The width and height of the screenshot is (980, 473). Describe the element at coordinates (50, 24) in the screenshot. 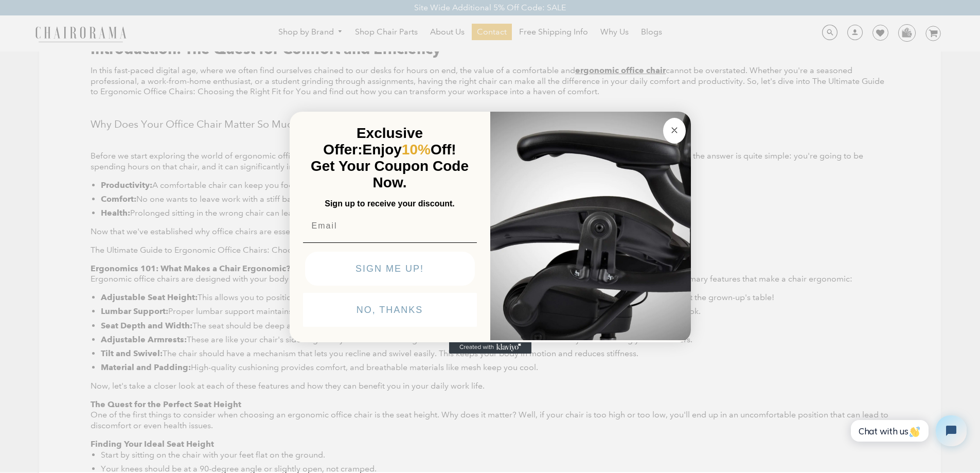

I see `span: Chat with us` at that location.